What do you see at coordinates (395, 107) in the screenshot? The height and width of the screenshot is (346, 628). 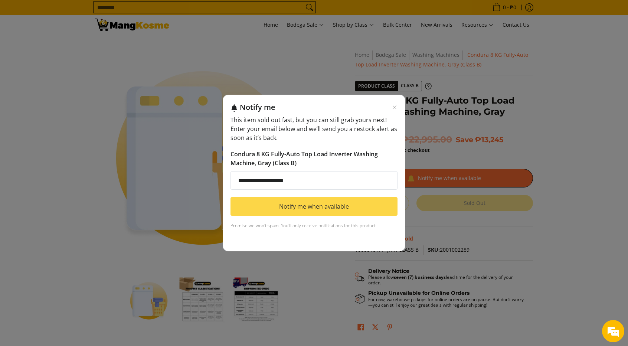 I see `button: Close modal` at bounding box center [395, 107].